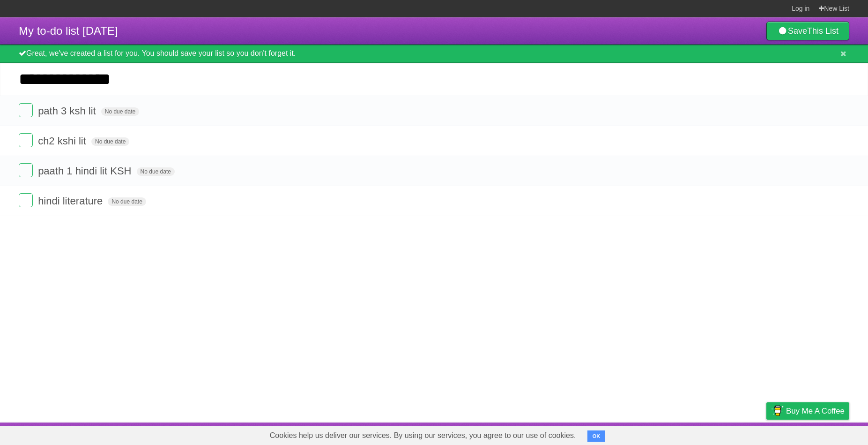 The height and width of the screenshot is (445, 868). What do you see at coordinates (68, 111) in the screenshot?
I see `span: path 3 ksh lit` at bounding box center [68, 111].